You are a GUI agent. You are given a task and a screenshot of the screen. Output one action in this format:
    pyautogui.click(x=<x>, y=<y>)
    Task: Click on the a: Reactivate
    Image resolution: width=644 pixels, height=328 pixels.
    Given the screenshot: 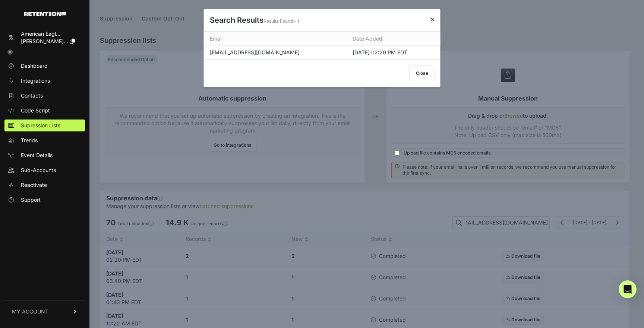 What is the action you would take?
    pyautogui.click(x=45, y=185)
    